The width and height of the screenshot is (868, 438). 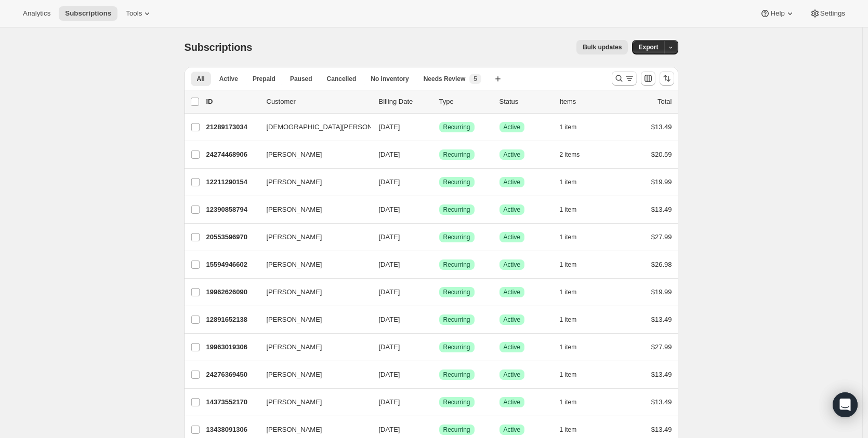 What do you see at coordinates (134, 14) in the screenshot?
I see `span: Tools` at bounding box center [134, 14].